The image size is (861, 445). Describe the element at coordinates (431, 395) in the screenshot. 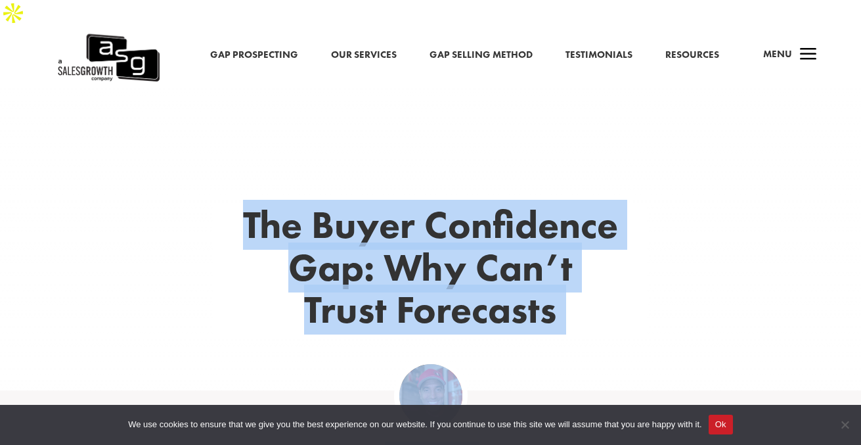

I see `img: ASG Co_alternate lockup (1)` at that location.